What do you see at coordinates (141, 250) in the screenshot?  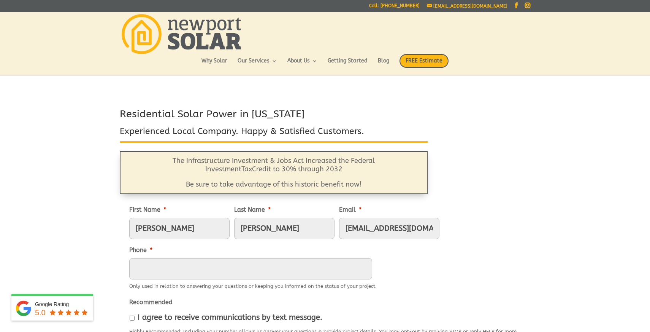 I see `label: Phone` at bounding box center [141, 250].